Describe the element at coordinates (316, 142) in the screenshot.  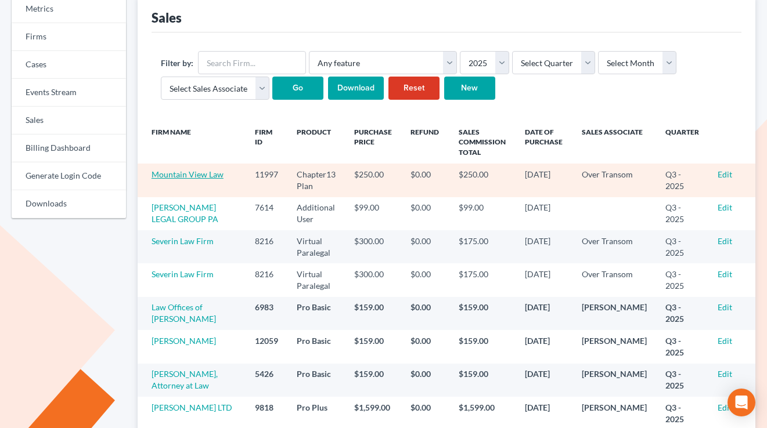
I see `th: Product` at that location.